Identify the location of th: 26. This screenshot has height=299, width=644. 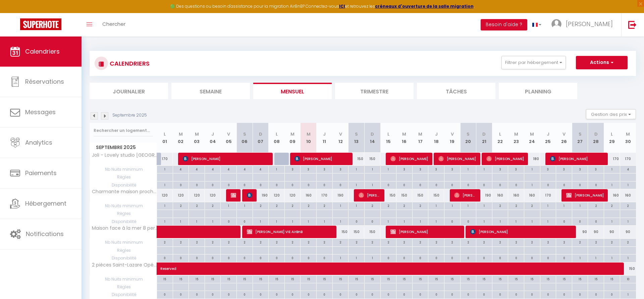
(564, 138).